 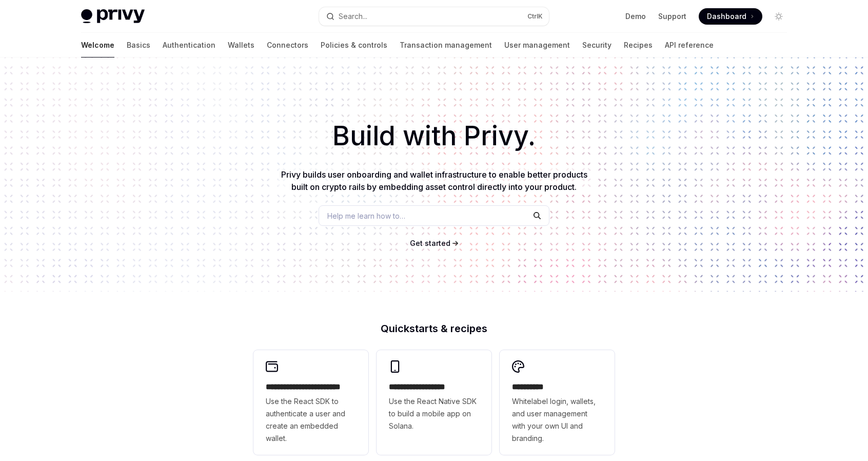 I want to click on span: Use the React SDK to authenticate a user and create an embedded wallet., so click(x=311, y=420).